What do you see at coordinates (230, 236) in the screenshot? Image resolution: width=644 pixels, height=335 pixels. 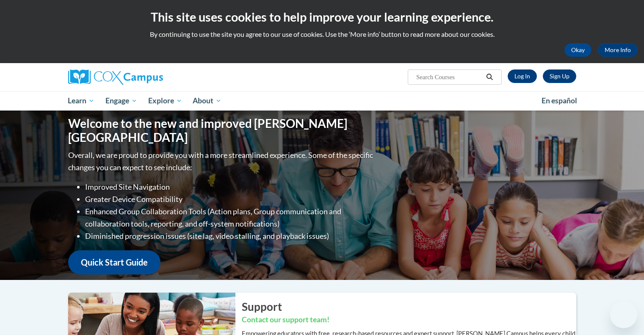 I see `li: Diminished progression issues (site lag, video stalling, and playback issues)` at bounding box center [230, 236].